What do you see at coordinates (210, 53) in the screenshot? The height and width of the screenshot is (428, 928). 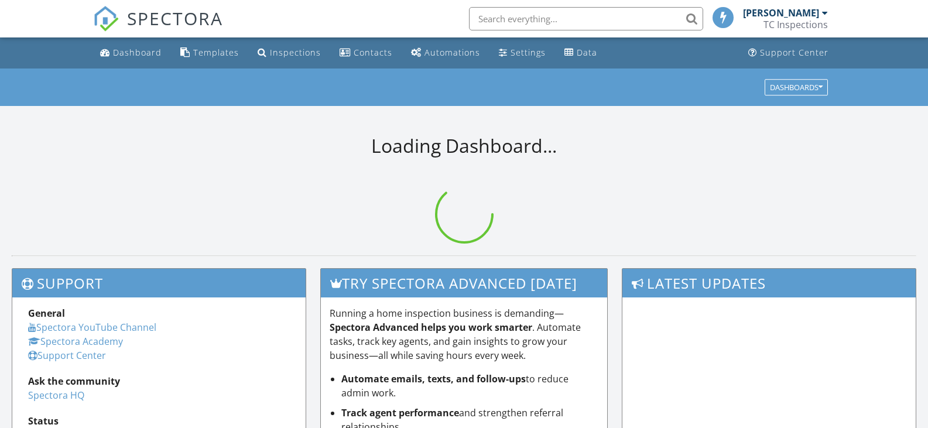 I see `a: Templates` at bounding box center [210, 53].